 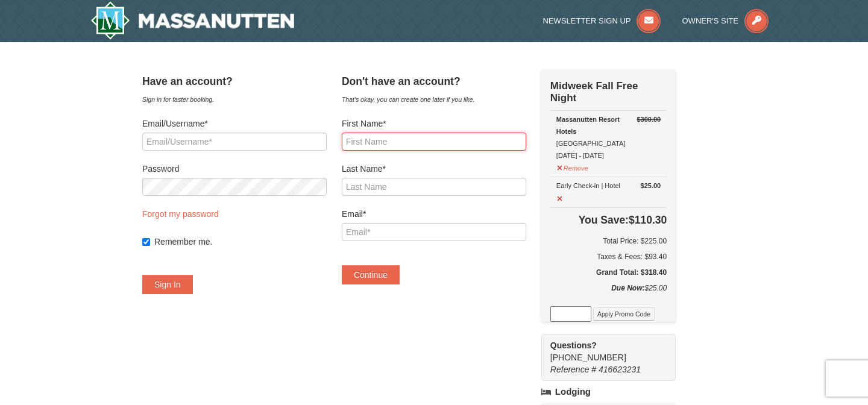 I want to click on div: Sign in for faster booking., so click(x=234, y=99).